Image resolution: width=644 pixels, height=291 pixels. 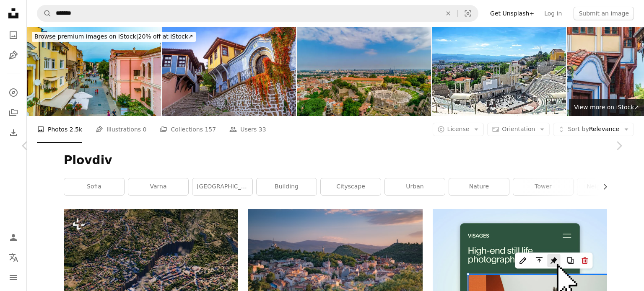 What do you see at coordinates (593, 130) in the screenshot?
I see `span: Relevance` at bounding box center [593, 130].